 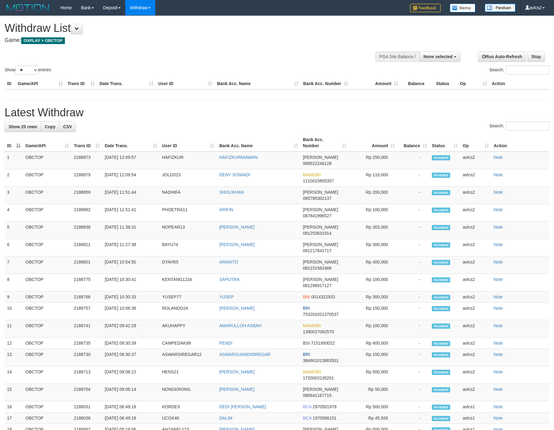 I want to click on td: 17, so click(x=14, y=418).